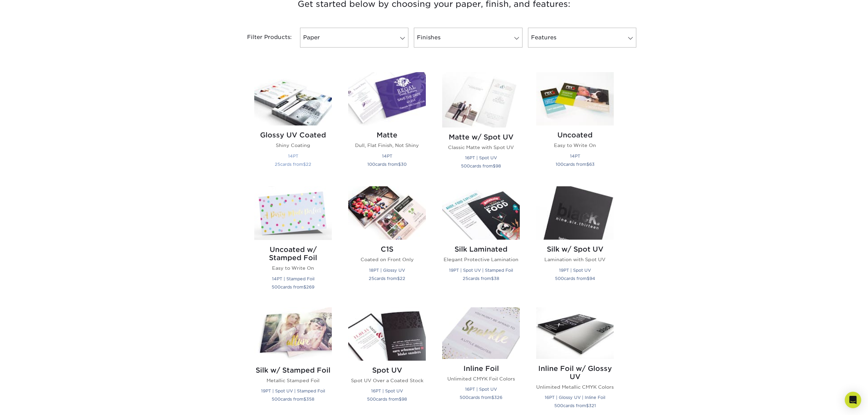  I want to click on img: Uncoated Postcards, so click(575, 99).